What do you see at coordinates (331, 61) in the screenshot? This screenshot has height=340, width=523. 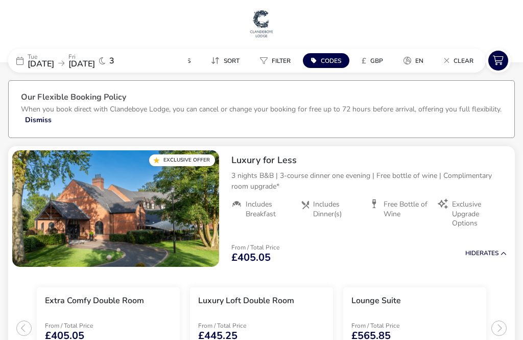 I see `span: Codes` at bounding box center [331, 61].